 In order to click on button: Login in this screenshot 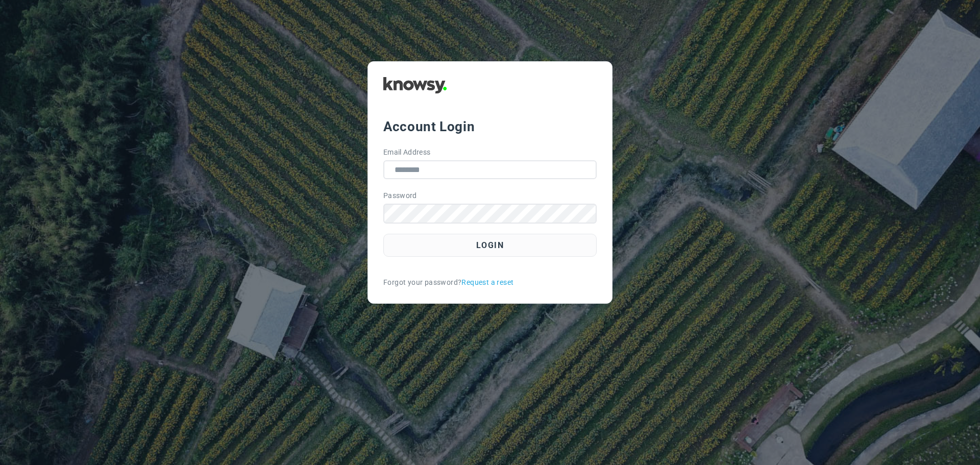, I will do `click(490, 245)`.